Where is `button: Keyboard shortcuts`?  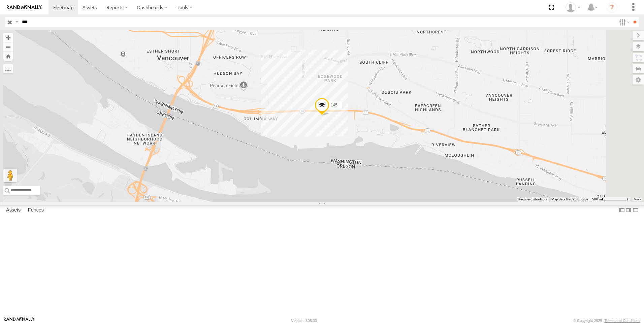
button: Keyboard shortcuts is located at coordinates (533, 199).